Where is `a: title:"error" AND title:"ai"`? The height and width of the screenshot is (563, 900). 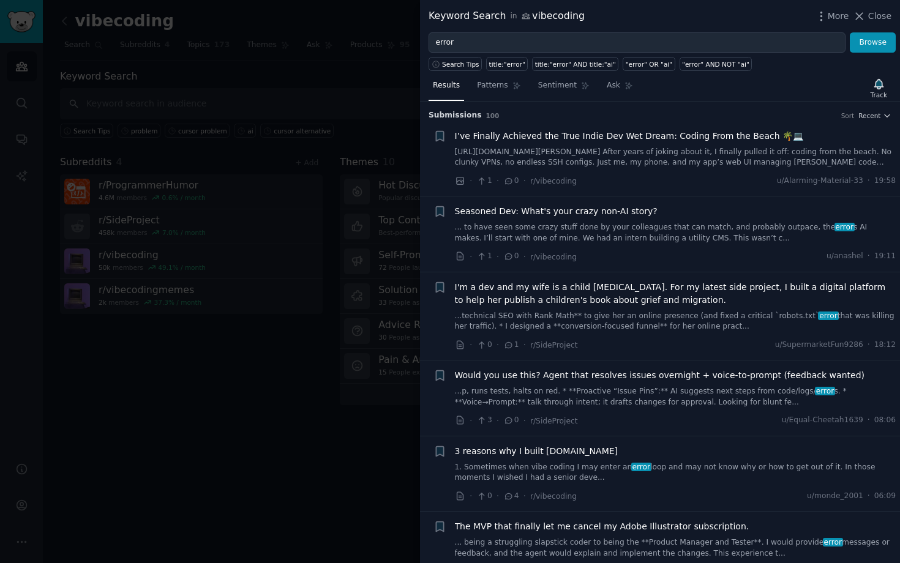 a: title:"error" AND title:"ai" is located at coordinates (575, 64).